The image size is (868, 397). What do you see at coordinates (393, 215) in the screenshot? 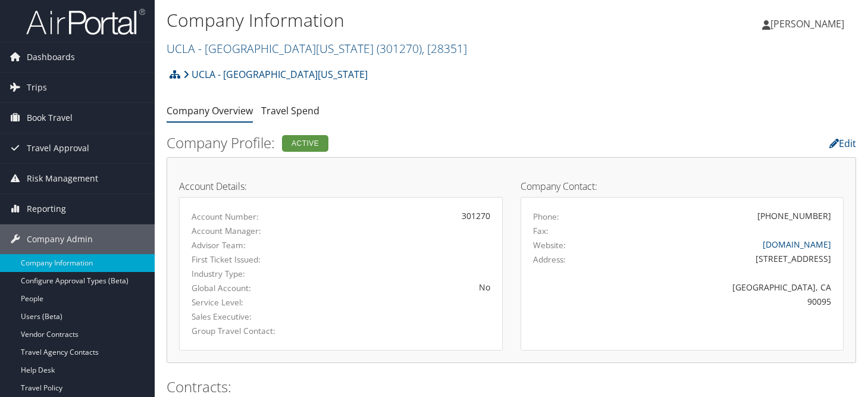
I see `div: 301270` at bounding box center [393, 215].